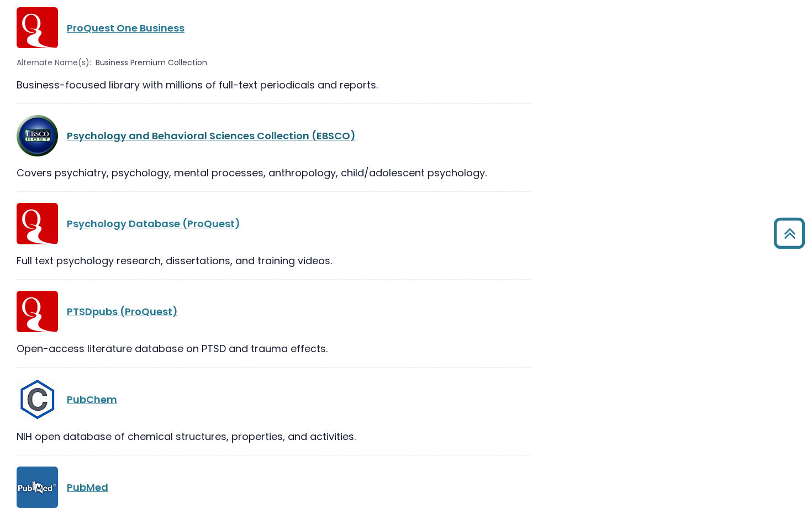 Image resolution: width=812 pixels, height=508 pixels. What do you see at coordinates (274, 349) in the screenshot?
I see `div: Open-access literature database on PTSD and trauma effects.` at bounding box center [274, 349].